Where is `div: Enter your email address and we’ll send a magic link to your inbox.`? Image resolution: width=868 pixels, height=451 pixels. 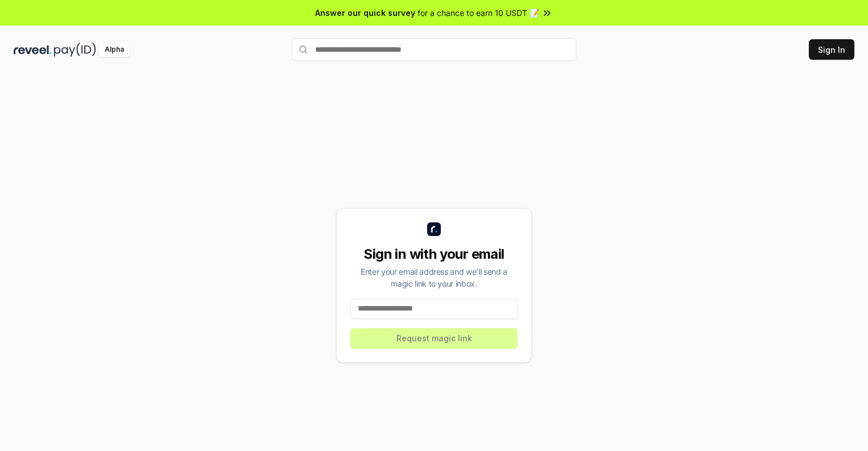 div: Enter your email address and we’ll send a magic link to your inbox. is located at coordinates (434, 278).